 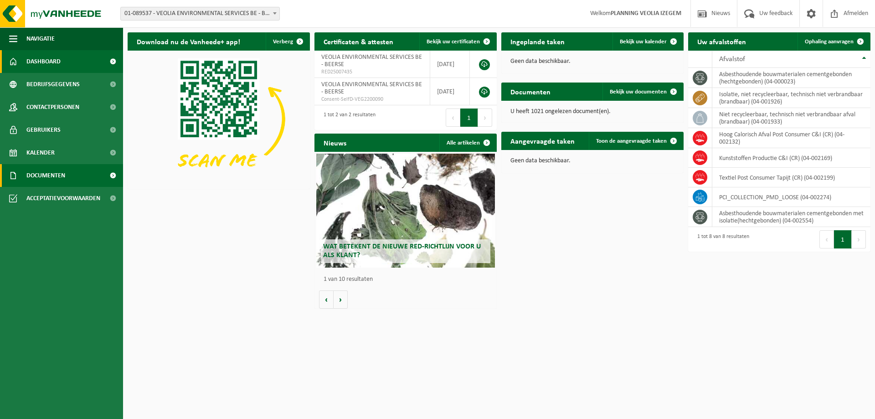 I want to click on p: U heeft 1021 ongelezen document(en)., so click(x=592, y=112).